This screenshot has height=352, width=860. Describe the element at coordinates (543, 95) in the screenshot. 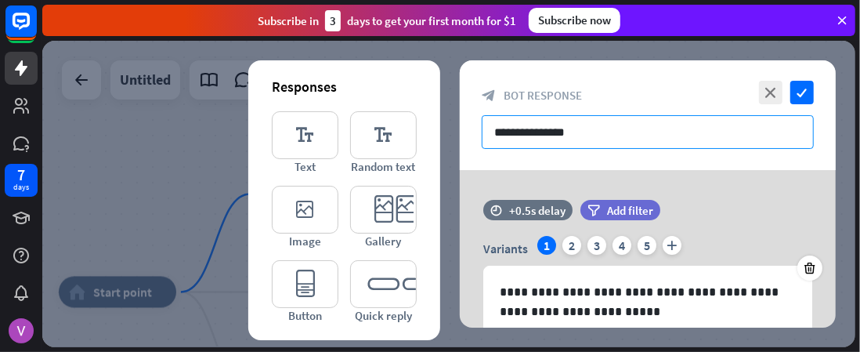

I see `span: Bot Response` at that location.